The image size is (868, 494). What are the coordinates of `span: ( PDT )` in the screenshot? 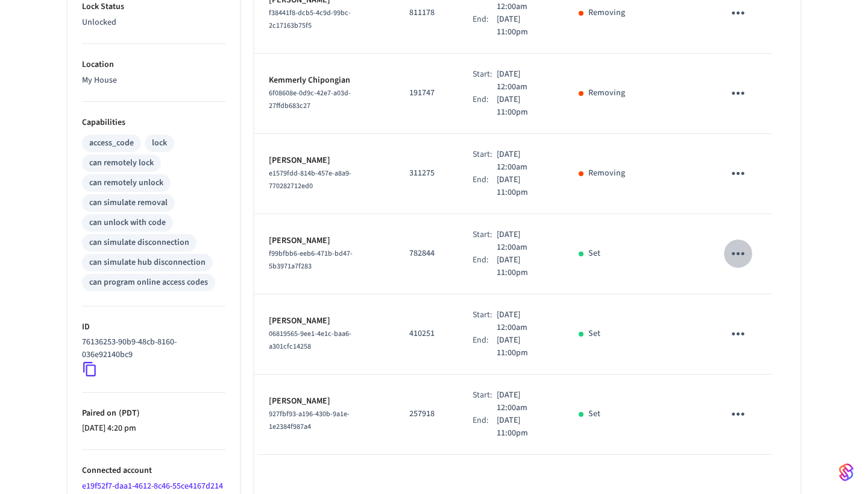 It's located at (128, 413).